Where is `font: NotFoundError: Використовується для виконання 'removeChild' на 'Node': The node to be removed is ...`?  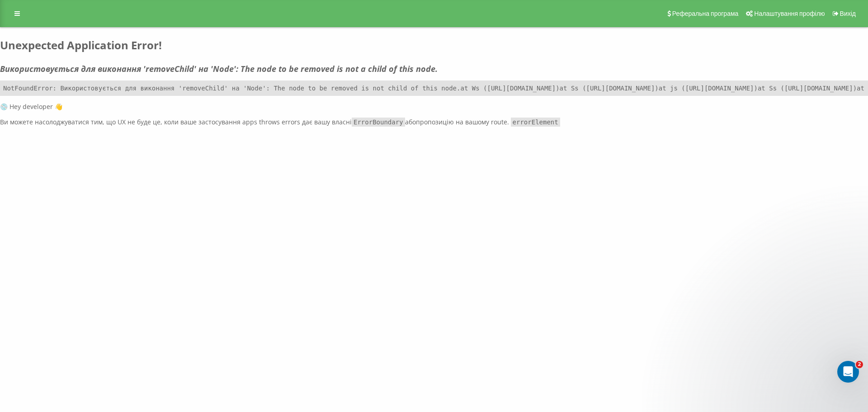
font: NotFoundError: Використовується для виконання 'removeChild' на 'Node': The node to be removed is ... is located at coordinates (232, 88).